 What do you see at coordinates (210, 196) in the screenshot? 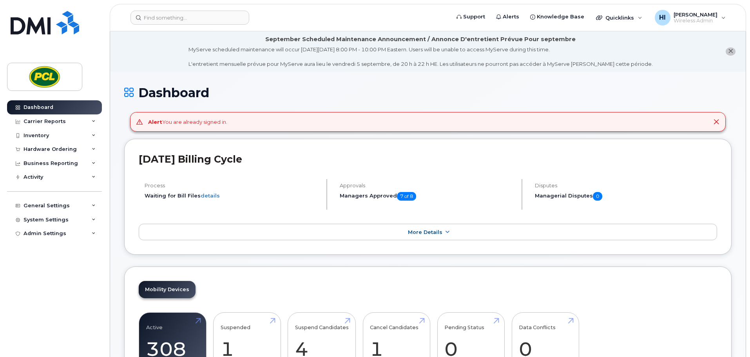
I see `a: details` at bounding box center [210, 196].